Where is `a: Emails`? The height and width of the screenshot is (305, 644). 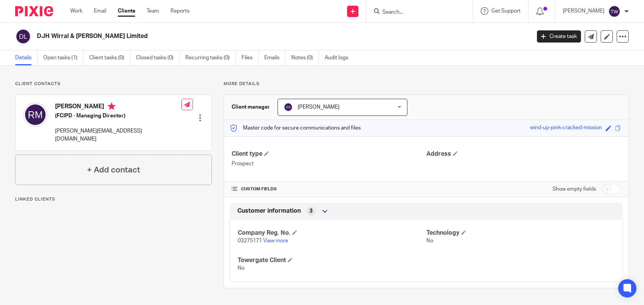 a: Emails is located at coordinates (275, 57).